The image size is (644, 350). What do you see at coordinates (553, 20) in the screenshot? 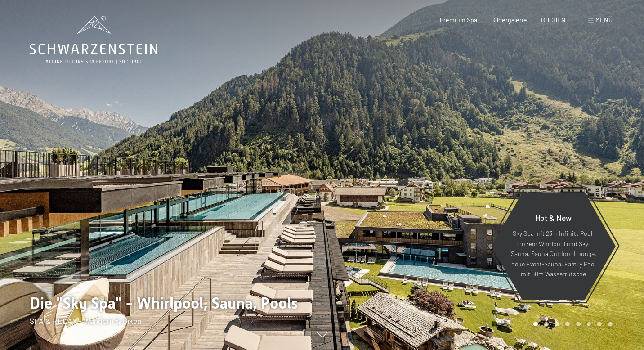
I see `span: BUCHEN` at bounding box center [553, 20].